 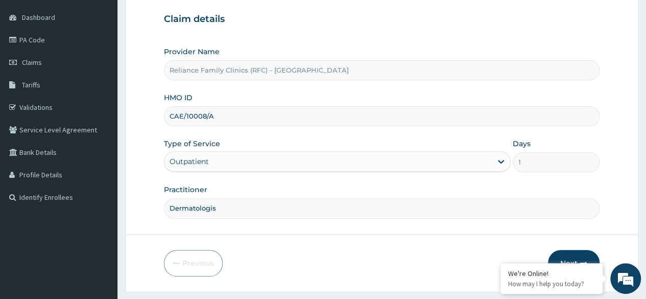 What do you see at coordinates (192, 144) in the screenshot?
I see `label: Type of Service` at bounding box center [192, 144].